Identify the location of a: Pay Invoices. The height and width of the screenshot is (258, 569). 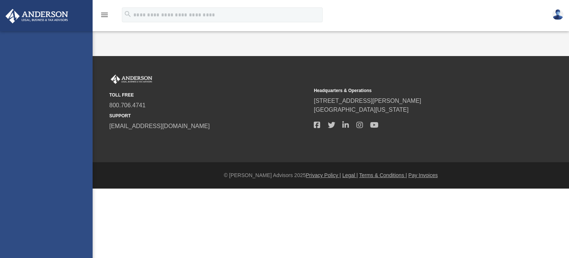
(423, 175).